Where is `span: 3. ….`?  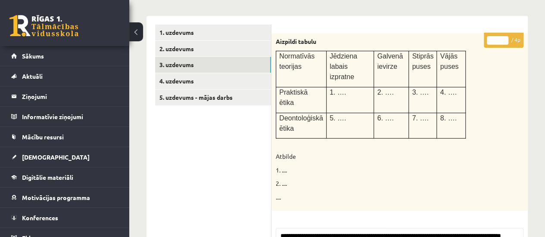 span: 3. …. is located at coordinates (420, 92).